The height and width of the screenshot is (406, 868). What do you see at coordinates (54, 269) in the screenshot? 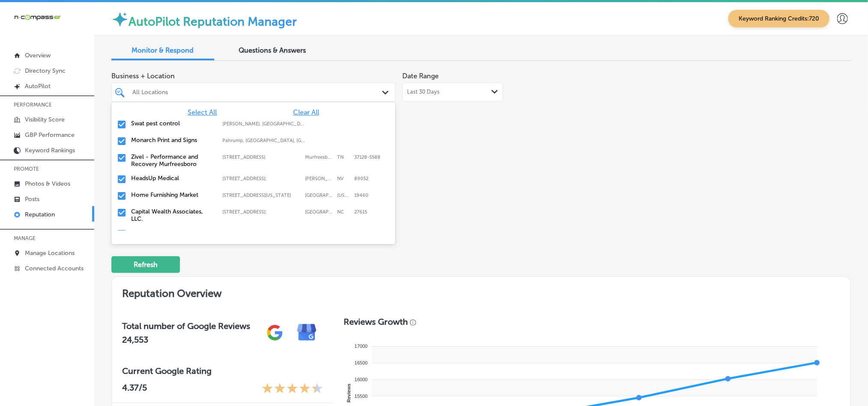
I see `p: Connected Accounts` at bounding box center [54, 269].